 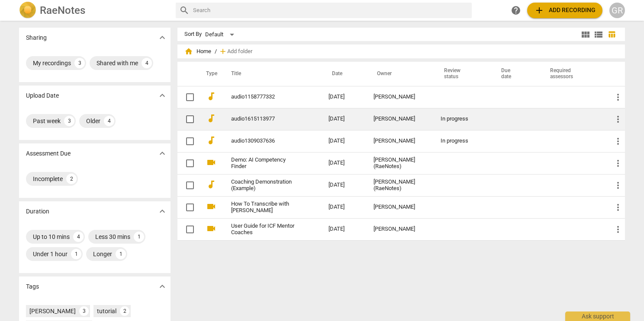 What do you see at coordinates (344, 74) in the screenshot?
I see `th: Date` at bounding box center [344, 74].